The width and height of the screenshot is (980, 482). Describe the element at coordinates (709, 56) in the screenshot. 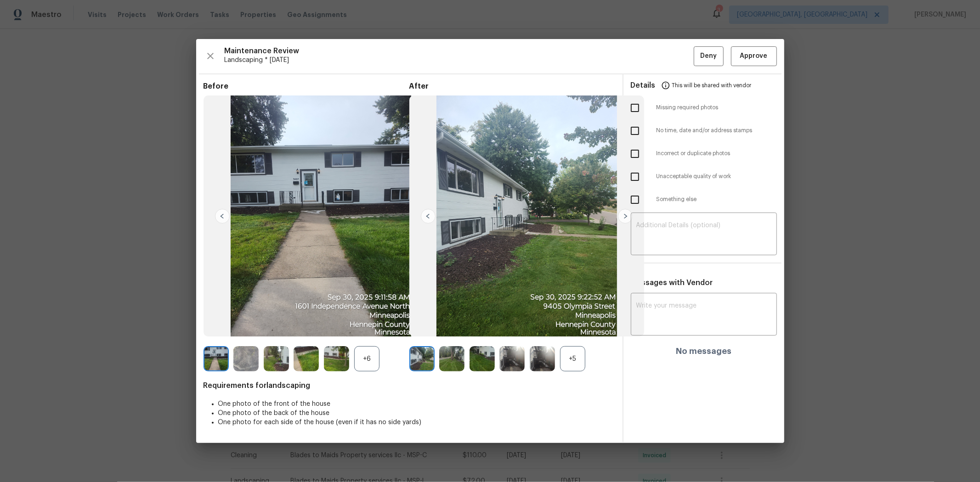

I see `button: Deny` at that location.